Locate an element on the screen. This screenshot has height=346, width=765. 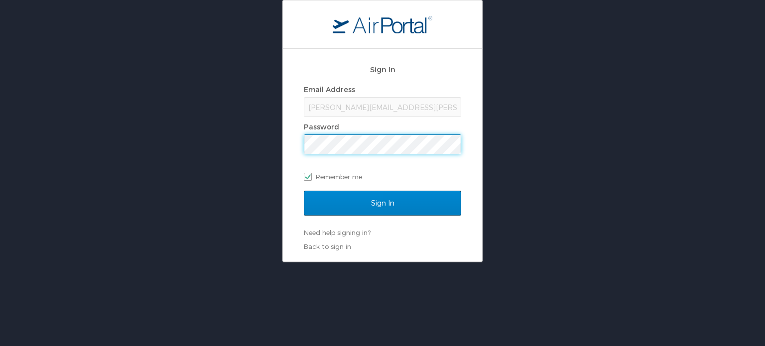
label: Remember me is located at coordinates (382, 177).